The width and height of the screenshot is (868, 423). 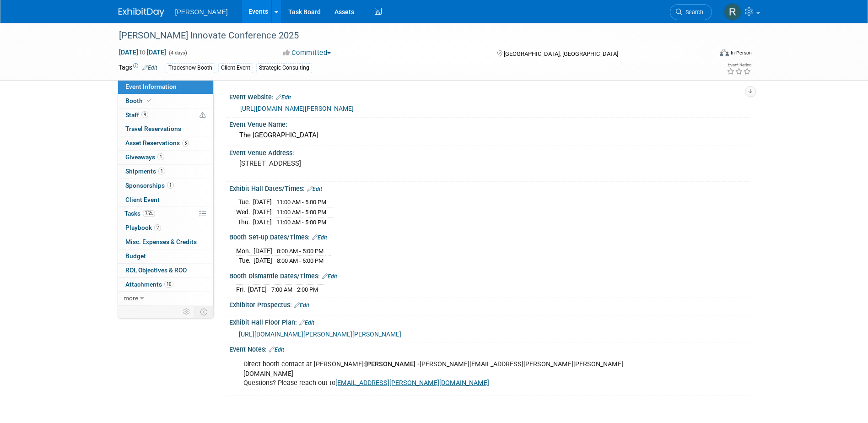 I want to click on a: Shipments1, so click(x=165, y=172).